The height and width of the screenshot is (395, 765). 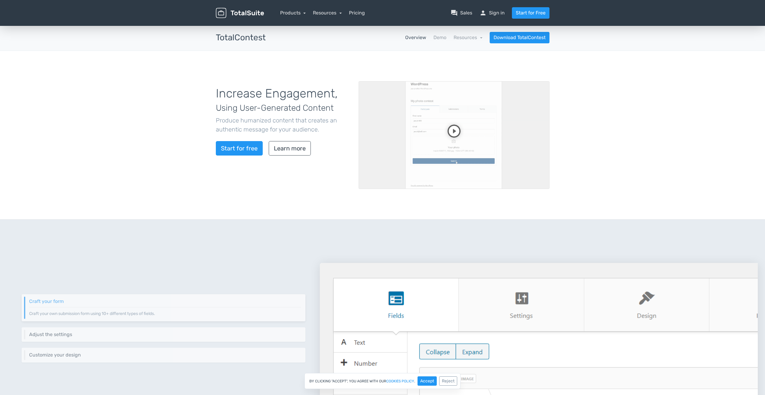 What do you see at coordinates (283, 100) in the screenshot?
I see `h1: Increase Engagement,` at bounding box center [283, 100].